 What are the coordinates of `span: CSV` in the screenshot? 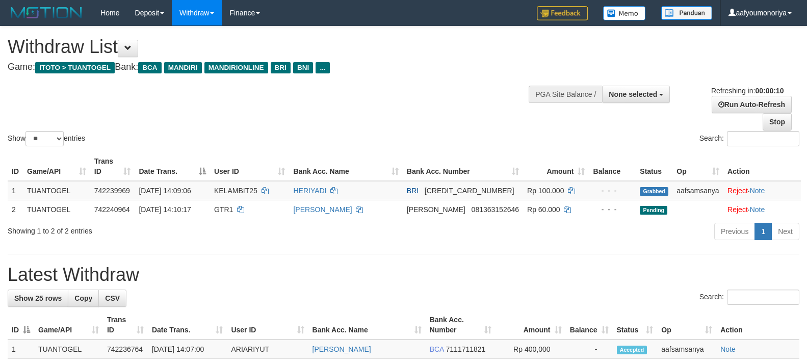 It's located at (112, 298).